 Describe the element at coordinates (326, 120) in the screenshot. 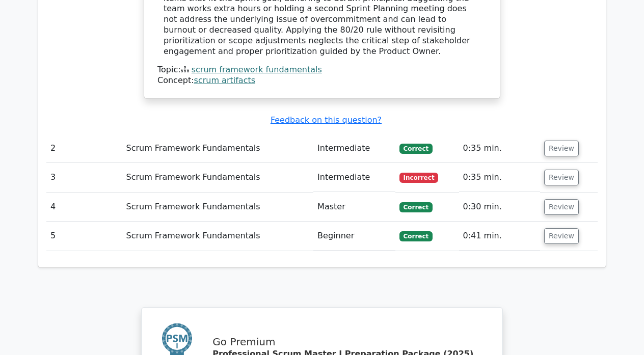

I see `u: Feedback on this question?` at that location.